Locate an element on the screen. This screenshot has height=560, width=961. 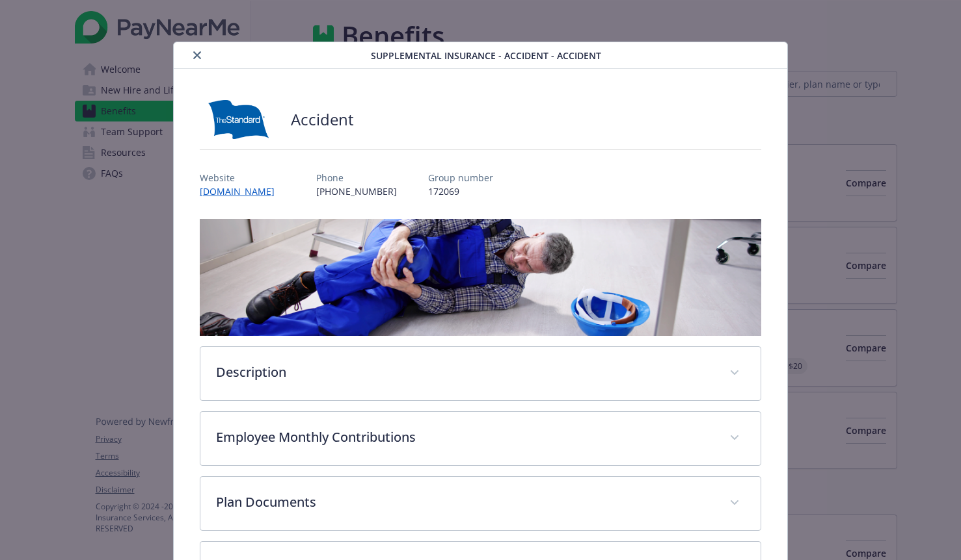
p: Description is located at coordinates (465, 373).